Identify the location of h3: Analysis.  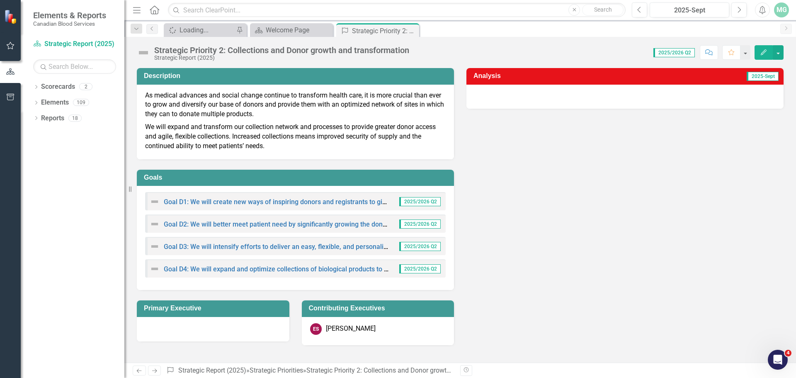
(543, 76).